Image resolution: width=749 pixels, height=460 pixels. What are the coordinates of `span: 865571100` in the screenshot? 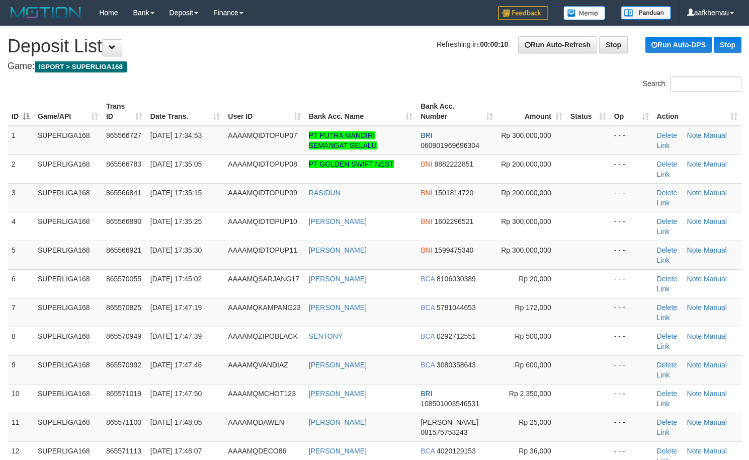 It's located at (124, 422).